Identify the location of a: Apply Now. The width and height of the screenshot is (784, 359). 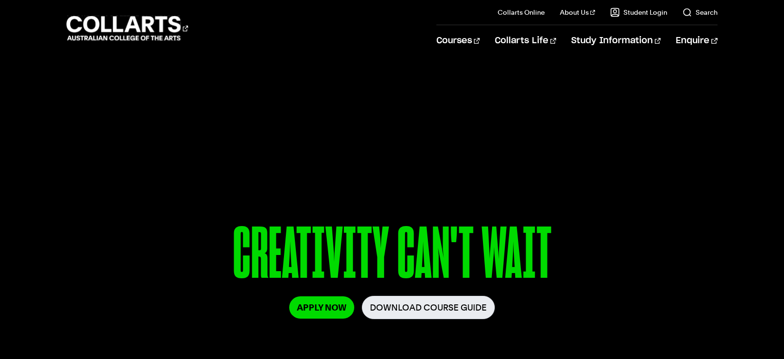
(322, 307).